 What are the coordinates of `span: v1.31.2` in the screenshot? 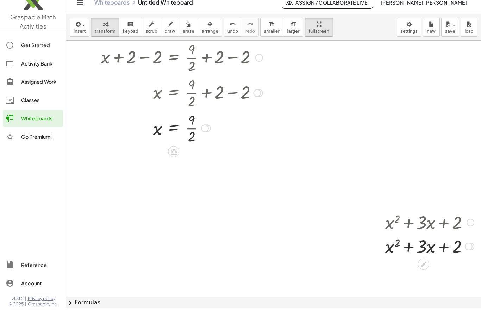 It's located at (18, 308).